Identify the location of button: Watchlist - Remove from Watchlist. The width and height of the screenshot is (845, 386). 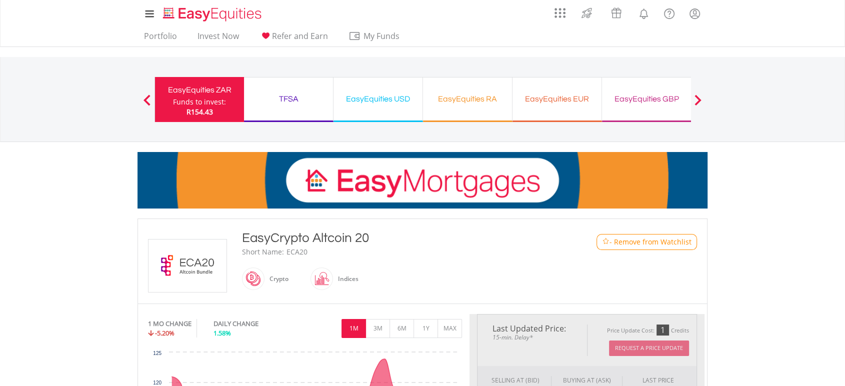
(646, 242).